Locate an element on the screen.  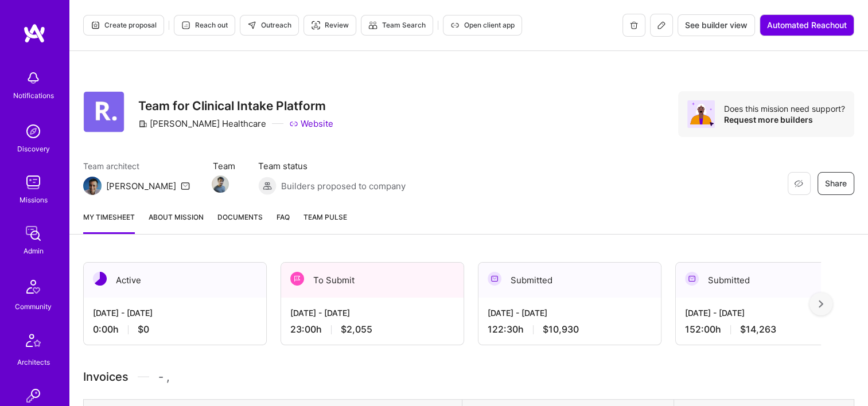
img: right is located at coordinates (821, 304).